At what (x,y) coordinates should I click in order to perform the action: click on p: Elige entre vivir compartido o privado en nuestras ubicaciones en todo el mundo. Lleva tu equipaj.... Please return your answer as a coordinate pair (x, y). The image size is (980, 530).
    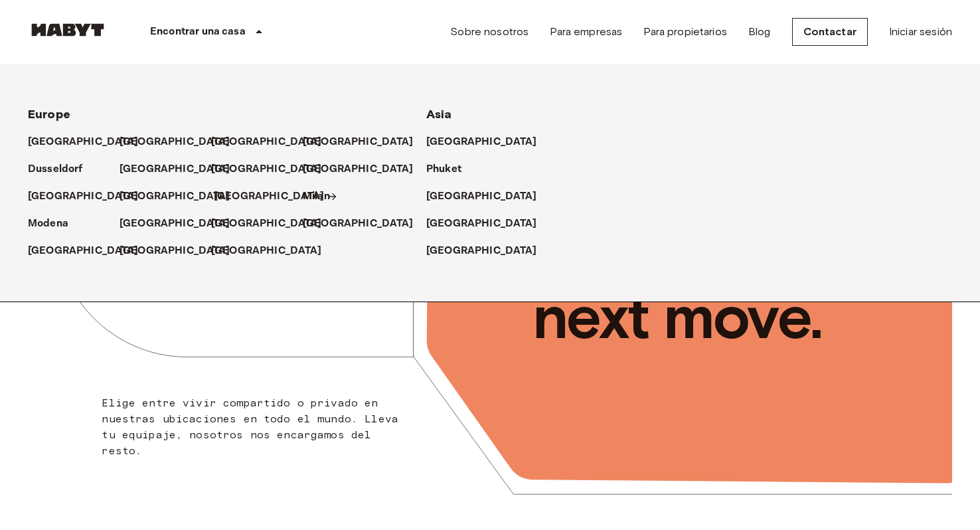
    Looking at the image, I should click on (253, 427).